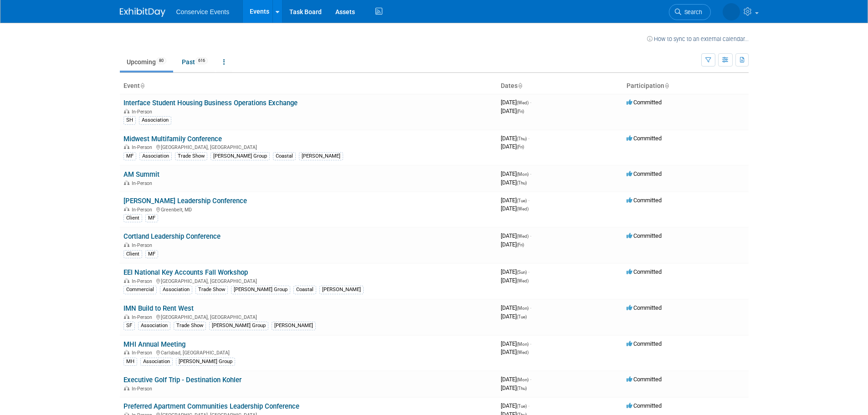  What do you see at coordinates (194, 62) in the screenshot?
I see `a: Past616` at bounding box center [194, 62].